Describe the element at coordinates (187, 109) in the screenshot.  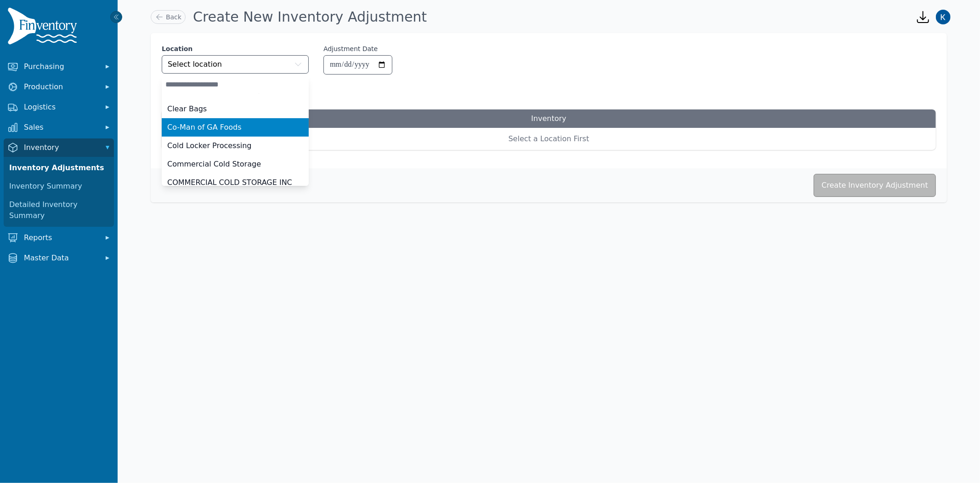
I see `span: Clear Bags` at that location.